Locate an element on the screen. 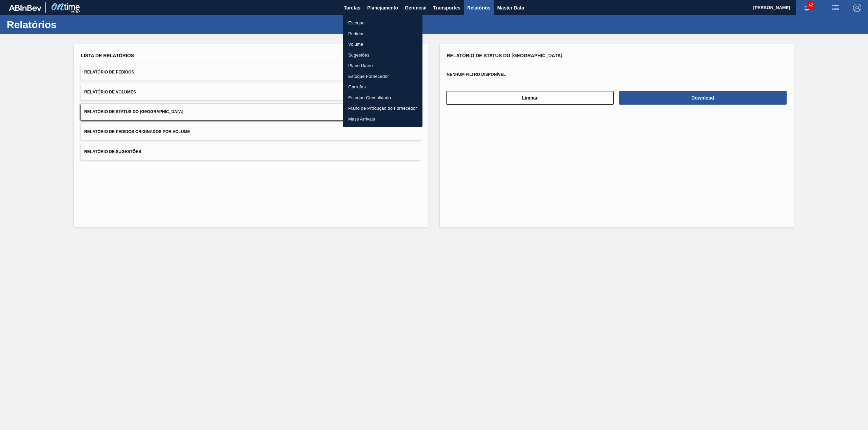  li: Volume is located at coordinates (382, 44).